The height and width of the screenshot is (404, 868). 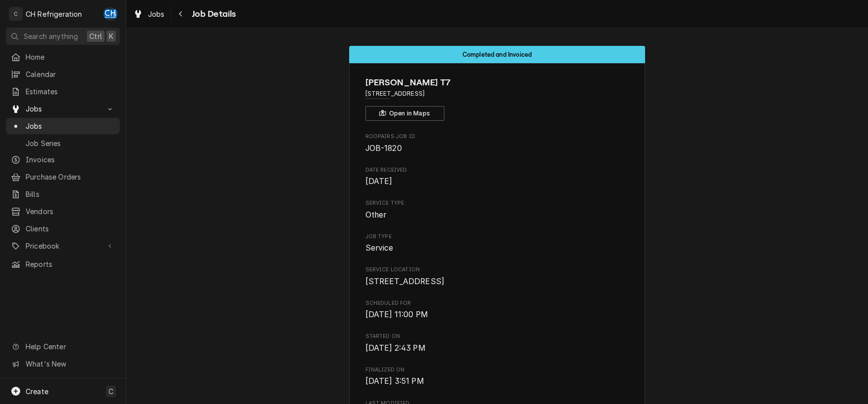 What do you see at coordinates (405, 113) in the screenshot?
I see `button: Open in Maps` at bounding box center [405, 113].